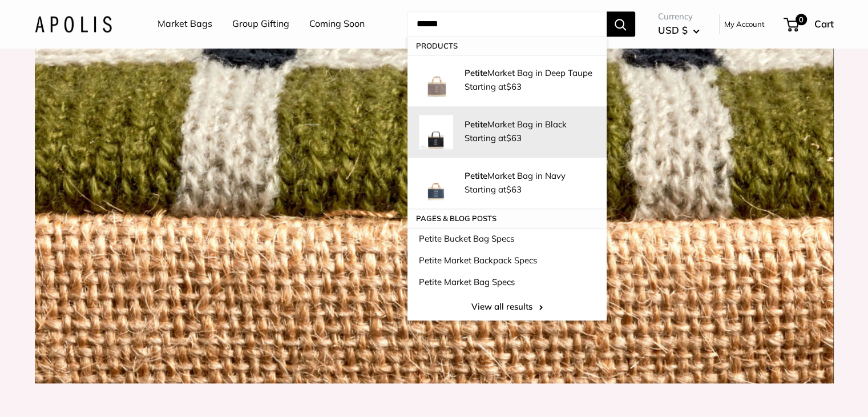 The width and height of the screenshot is (868, 417). What do you see at coordinates (529, 175) in the screenshot?
I see `p: Market Bag in Navy` at bounding box center [529, 175].